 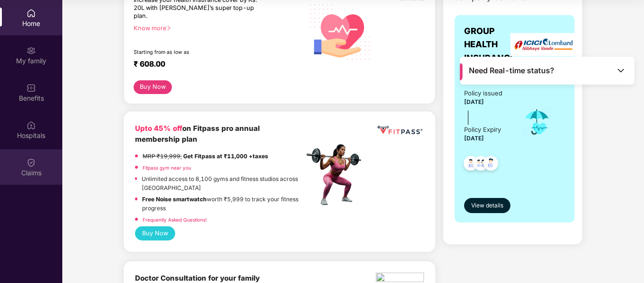 I want to click on div: ₹ 608.00, so click(x=214, y=65).